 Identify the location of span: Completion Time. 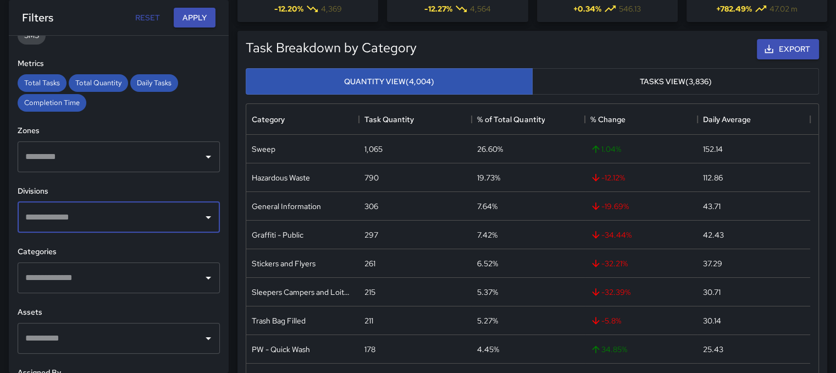
(52, 102).